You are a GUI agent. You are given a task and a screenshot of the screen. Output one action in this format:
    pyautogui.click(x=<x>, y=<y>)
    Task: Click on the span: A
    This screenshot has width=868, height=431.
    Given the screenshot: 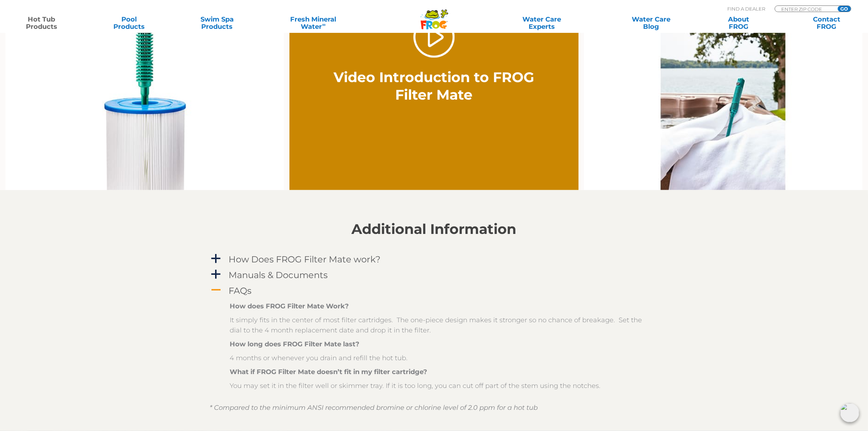 What is the action you would take?
    pyautogui.click(x=216, y=290)
    